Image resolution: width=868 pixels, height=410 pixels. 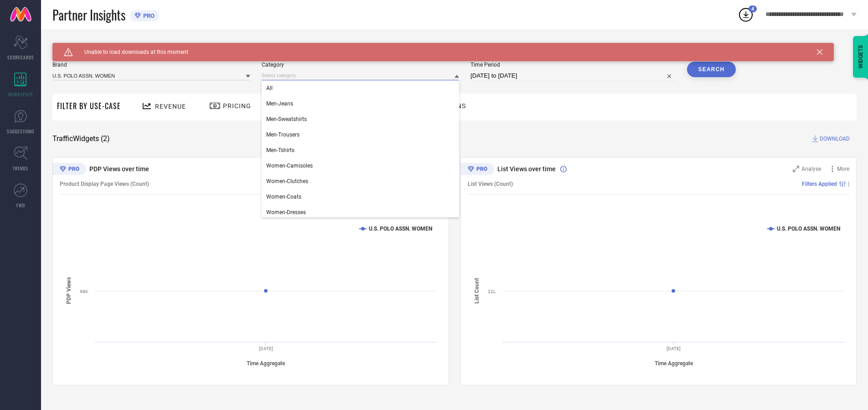 What do you see at coordinates (283, 135) in the screenshot?
I see `span: Men-Trousers` at bounding box center [283, 135].